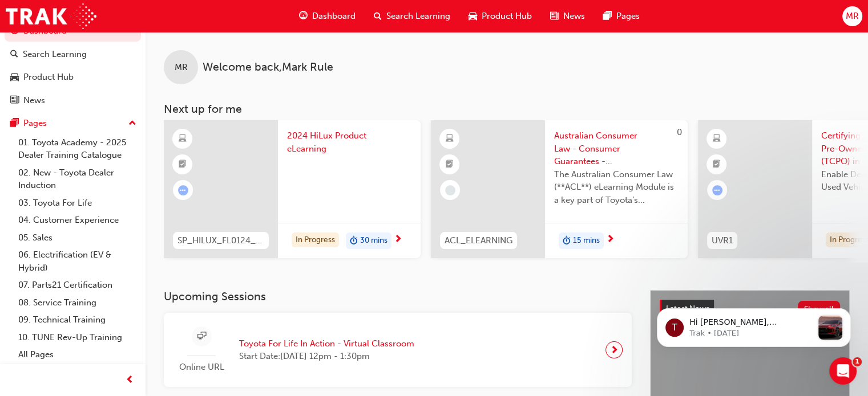  What do you see at coordinates (77, 285) in the screenshot?
I see `a: 07. Parts21 Certification` at bounding box center [77, 285].